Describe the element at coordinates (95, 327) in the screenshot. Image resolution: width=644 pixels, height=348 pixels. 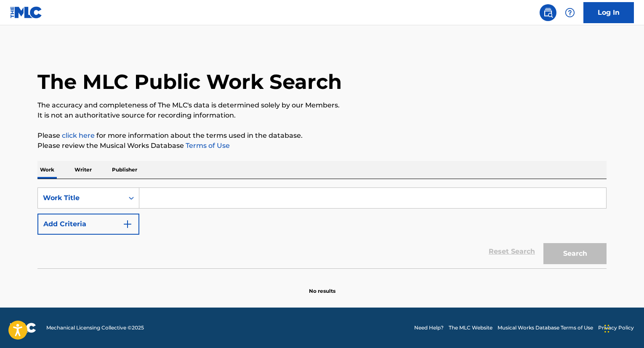
I see `span: Mechanical Licensing Collective © 2025` at that location.